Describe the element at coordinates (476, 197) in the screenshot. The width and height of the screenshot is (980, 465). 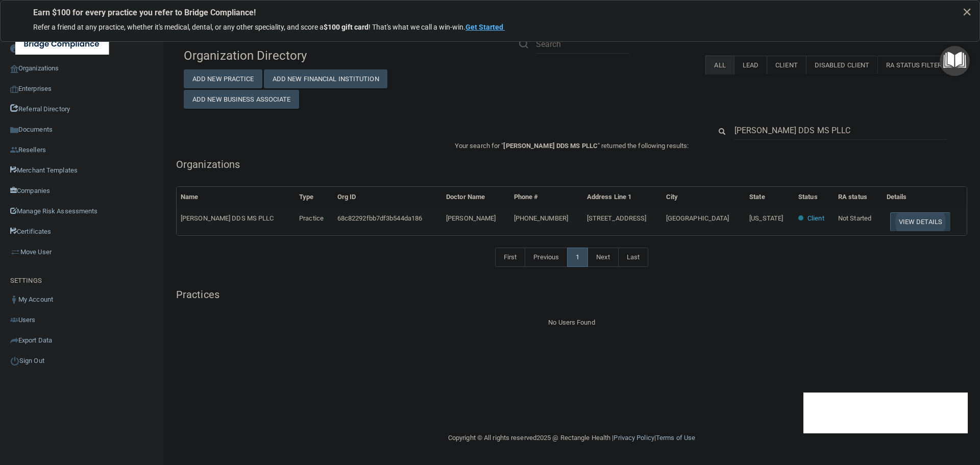
I see `th: Doctor Name` at that location.